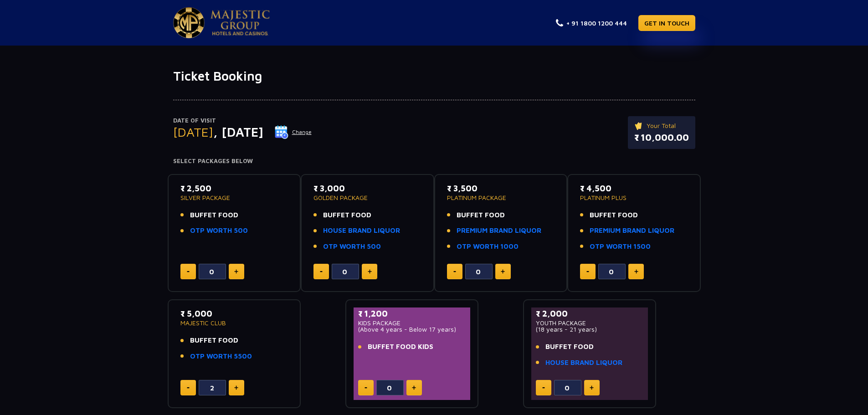 The width and height of the screenshot is (868, 415). Describe the element at coordinates (589, 313) in the screenshot. I see `p: ₹ 2,000` at that location.